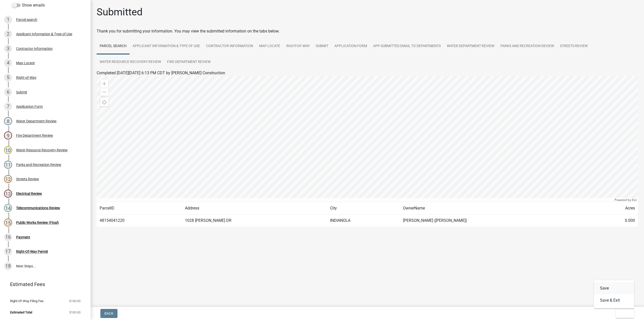  I want to click on div: Electrical Review, so click(29, 194).